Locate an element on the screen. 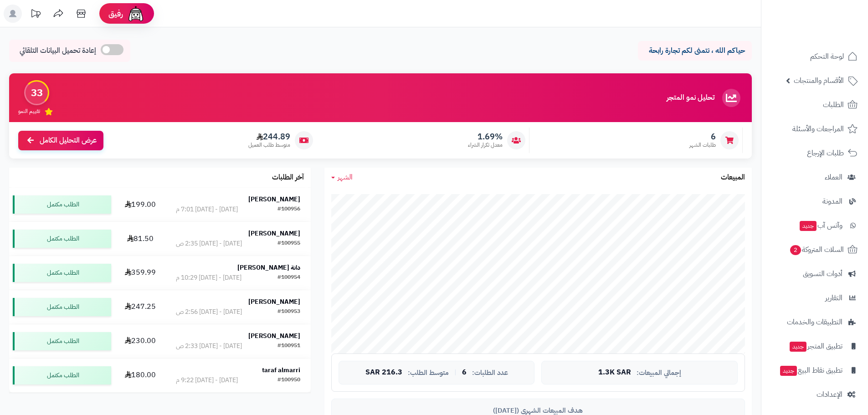 This screenshot has height=415, width=868. div: #100953 is located at coordinates (289, 313).